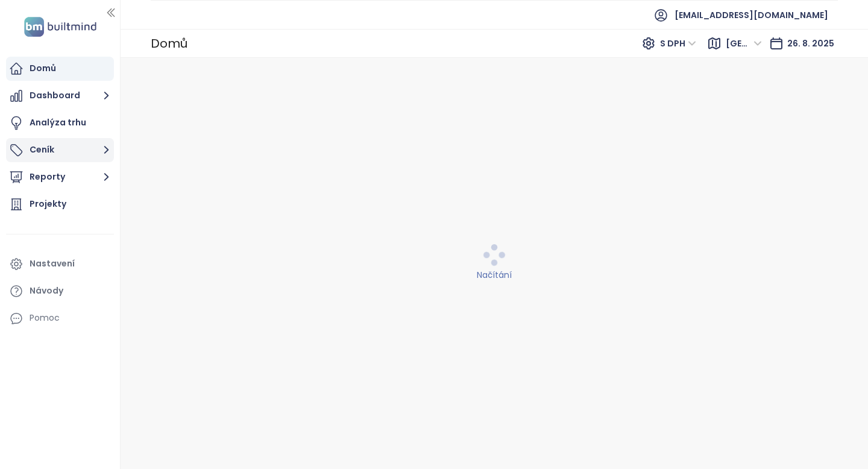 The width and height of the screenshot is (868, 469). I want to click on div: Nastavení, so click(52, 263).